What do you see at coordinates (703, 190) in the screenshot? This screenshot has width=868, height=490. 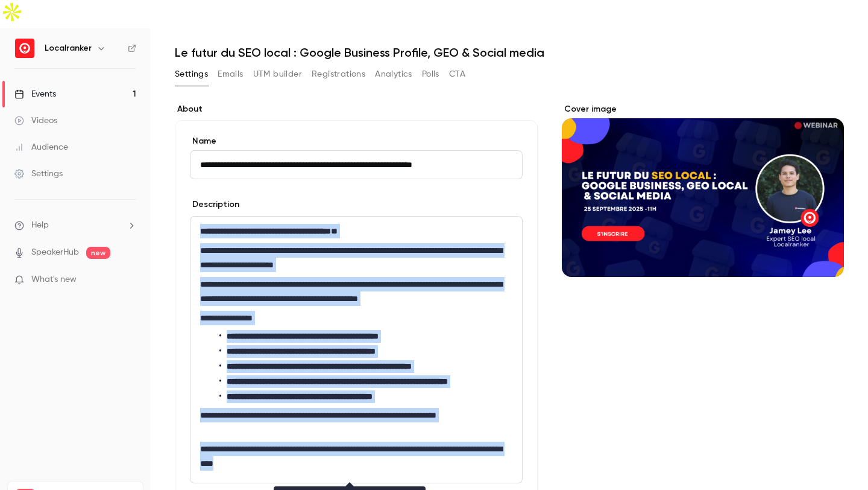 I see `section: Cover image` at bounding box center [703, 190].